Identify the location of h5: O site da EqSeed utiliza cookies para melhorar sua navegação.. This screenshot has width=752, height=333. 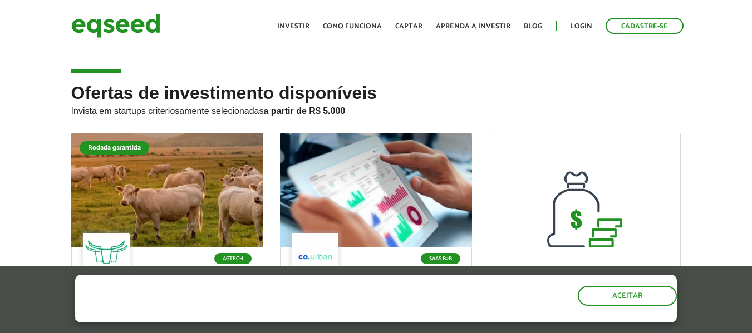
(255, 292).